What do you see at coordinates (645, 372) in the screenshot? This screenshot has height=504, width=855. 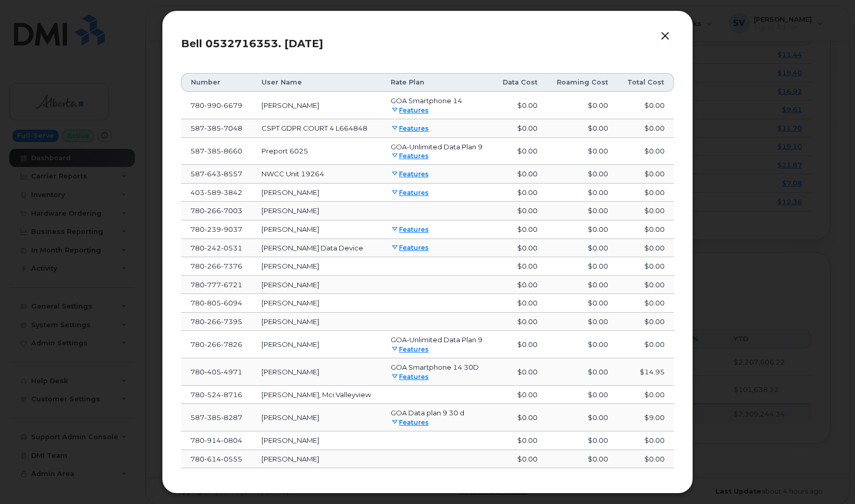 I see `td: $14.95` at bounding box center [645, 372].